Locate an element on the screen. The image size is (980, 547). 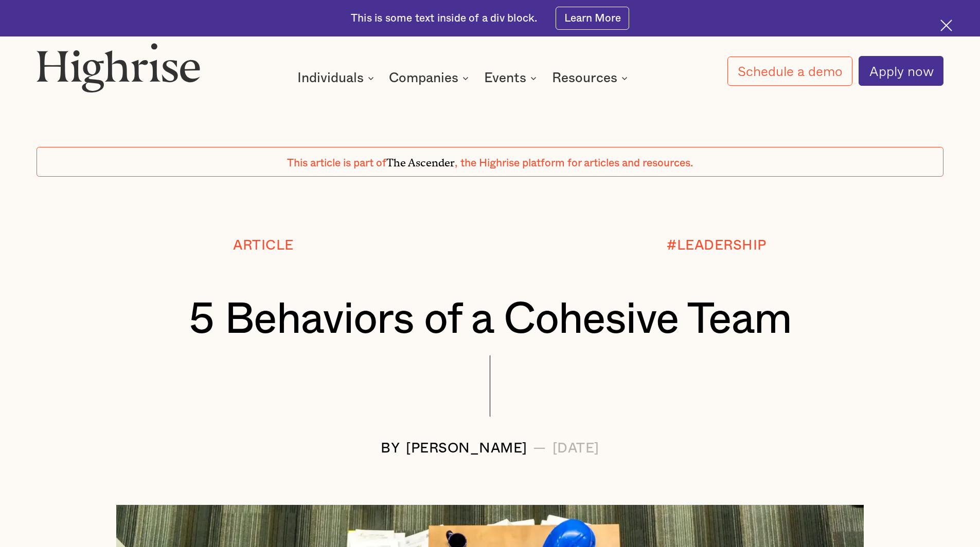
a: Apply now is located at coordinates (900, 71).